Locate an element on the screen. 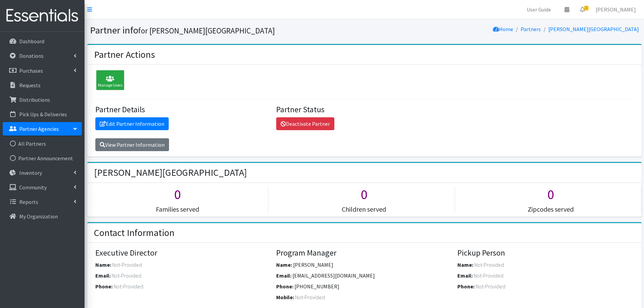 This screenshot has height=308, width=644. div: Manage Users is located at coordinates (110, 80).